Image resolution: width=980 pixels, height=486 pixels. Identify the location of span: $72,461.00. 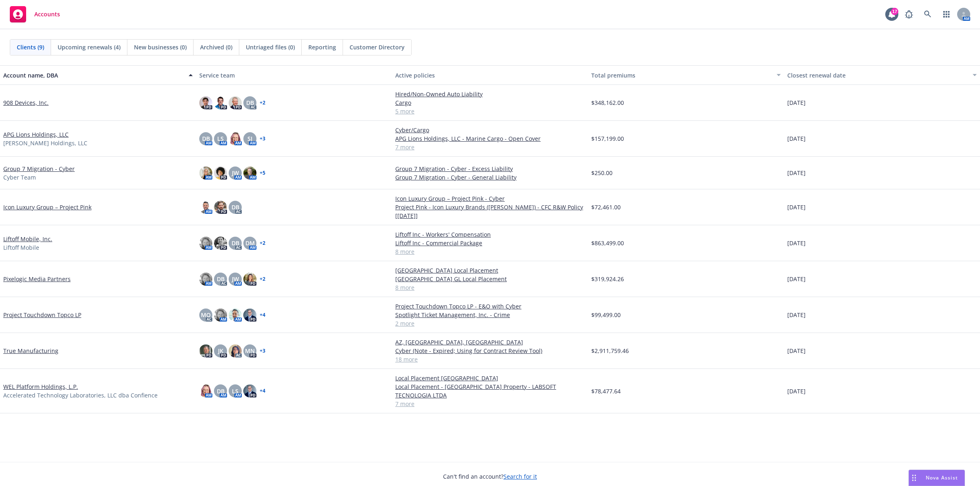
(606, 207).